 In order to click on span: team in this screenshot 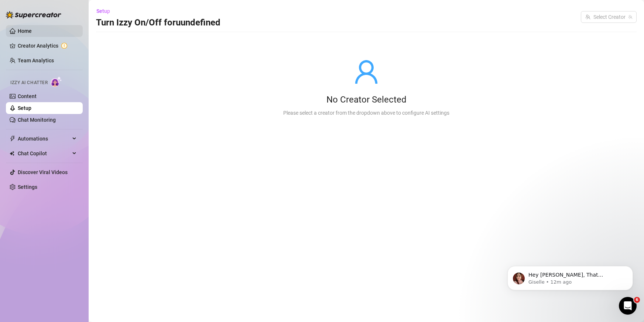, I will do `click(631, 17)`.